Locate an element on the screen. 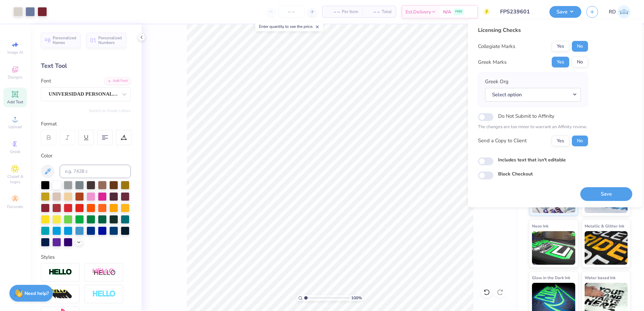 This screenshot has height=311, width=644. span: Greek is located at coordinates (15, 152).